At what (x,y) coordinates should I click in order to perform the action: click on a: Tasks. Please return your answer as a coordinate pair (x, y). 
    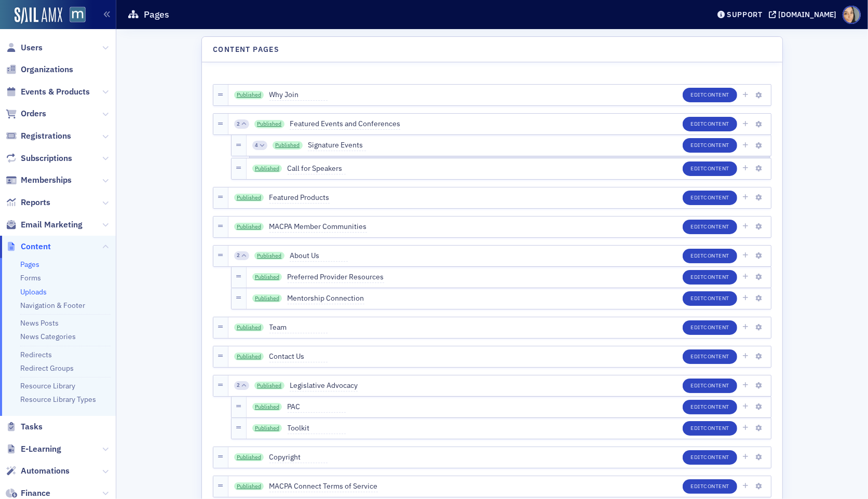
    Looking at the image, I should click on (24, 427).